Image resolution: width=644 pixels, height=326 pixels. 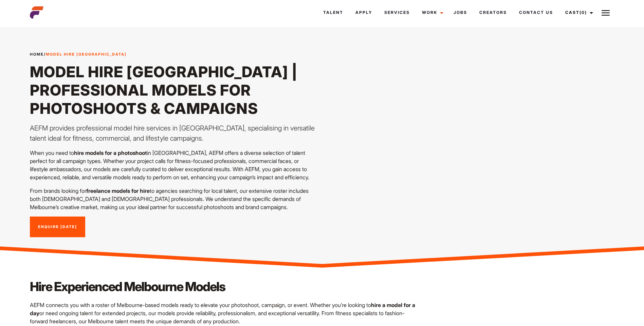 What do you see at coordinates (223, 313) in the screenshot?
I see `p: AEFM connects you with a roster of Melbourne-based models ready to elevate your photoshoot, campa...` at bounding box center [223, 313].